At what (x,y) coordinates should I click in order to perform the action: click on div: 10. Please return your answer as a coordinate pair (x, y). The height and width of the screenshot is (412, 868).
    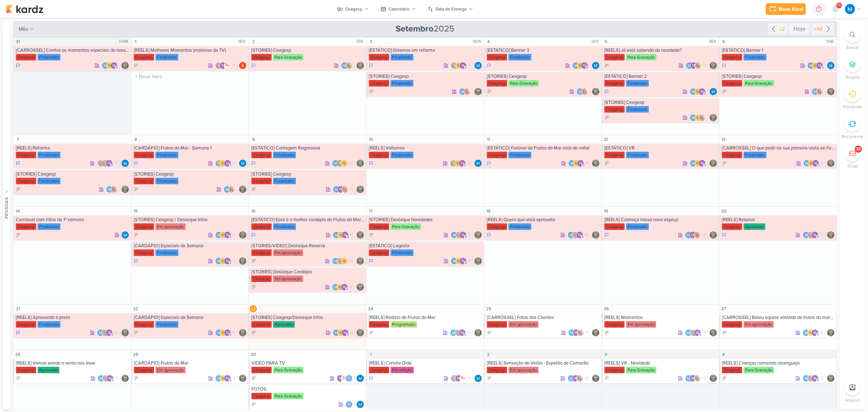
    Looking at the image, I should click on (370, 139).